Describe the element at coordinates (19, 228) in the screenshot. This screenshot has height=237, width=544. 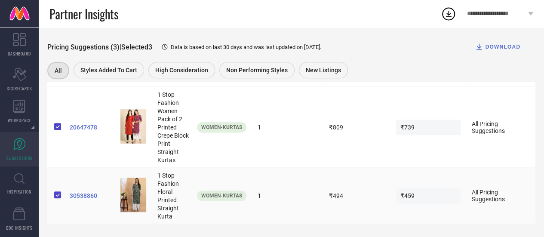
I see `span: CDC INSIGHTS` at that location.